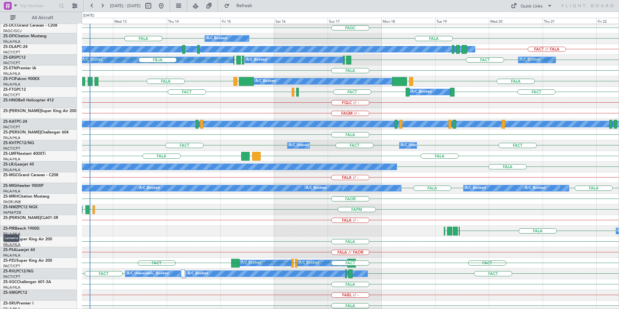 The image size is (619, 309). Describe the element at coordinates (240, 6) in the screenshot. I see `button: Refresh` at that location.